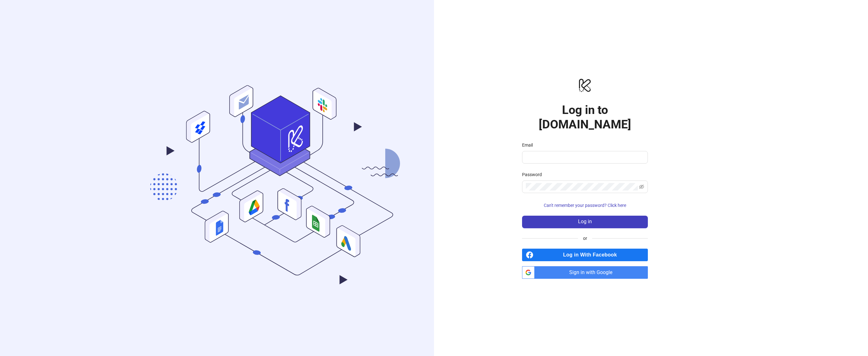 The image size is (868, 356). I want to click on span: Can't remember your password? Click here, so click(585, 205).